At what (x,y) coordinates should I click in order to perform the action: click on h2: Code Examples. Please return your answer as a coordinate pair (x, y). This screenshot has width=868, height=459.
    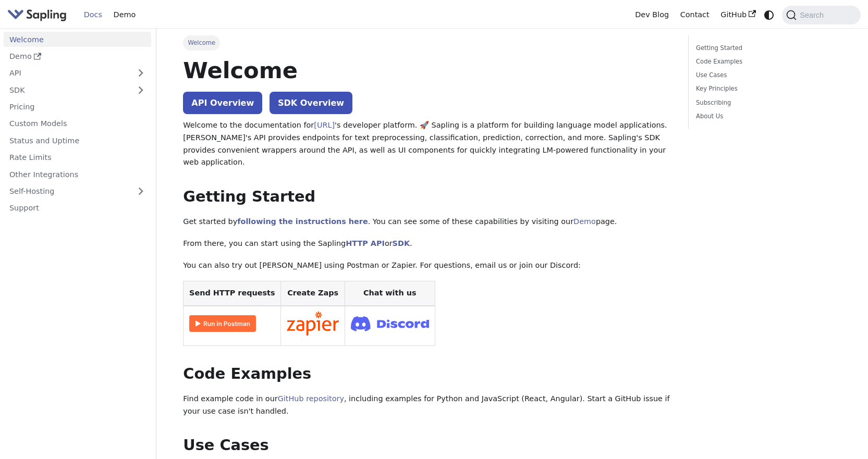
    Looking at the image, I should click on (428, 374).